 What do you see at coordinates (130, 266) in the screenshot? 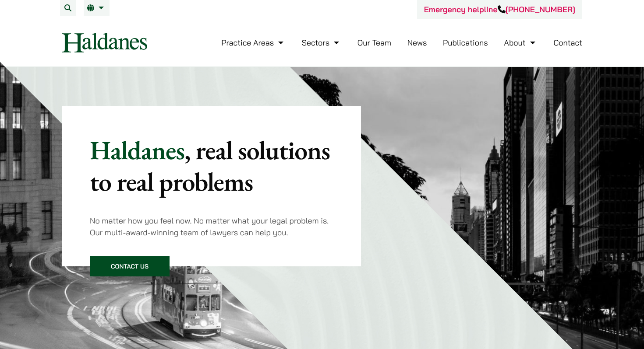
I see `a: Contact Us` at bounding box center [130, 266].